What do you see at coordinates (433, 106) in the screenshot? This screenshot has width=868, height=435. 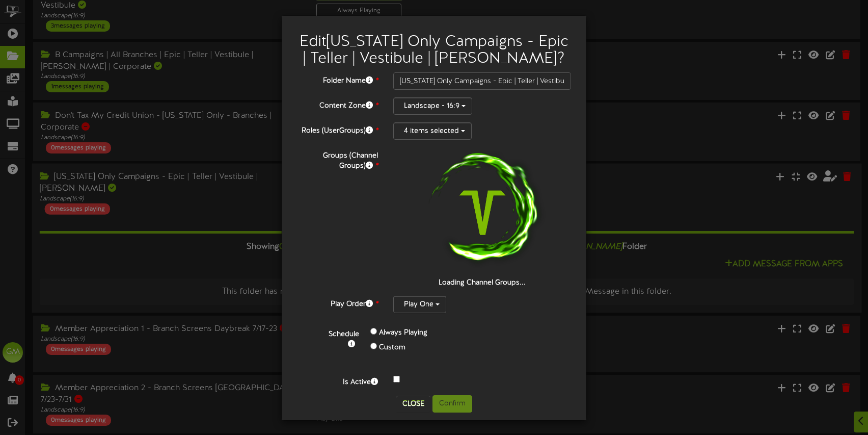 I see `button: Landscape - 16:9` at bounding box center [433, 106].